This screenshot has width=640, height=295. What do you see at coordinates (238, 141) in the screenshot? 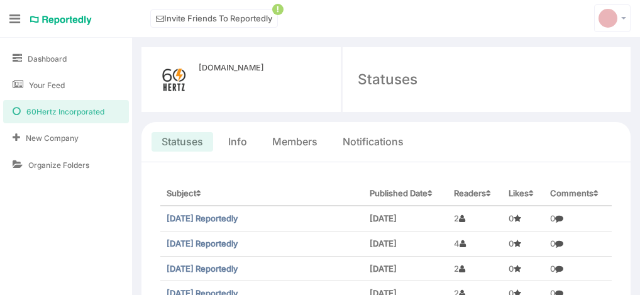
I see `a: Info` at bounding box center [238, 141].